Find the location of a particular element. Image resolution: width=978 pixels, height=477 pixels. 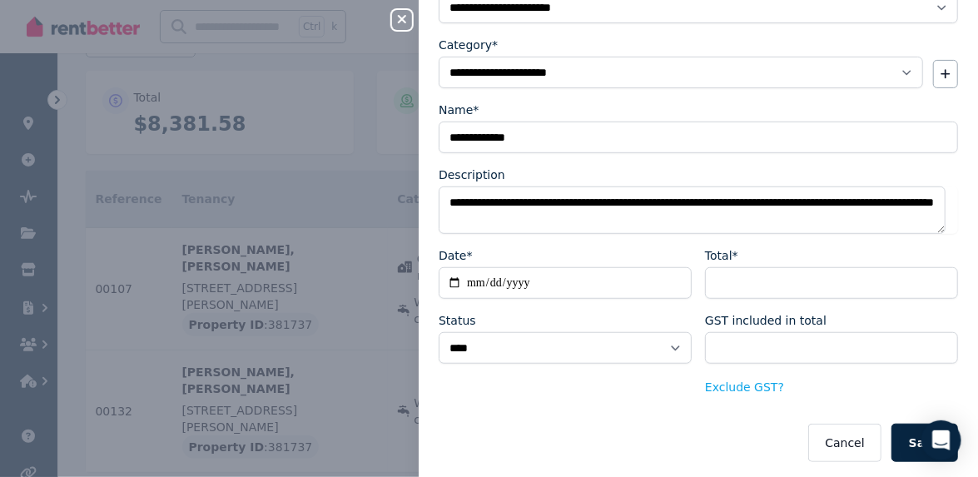

label: GST included in total is located at coordinates (766, 320).